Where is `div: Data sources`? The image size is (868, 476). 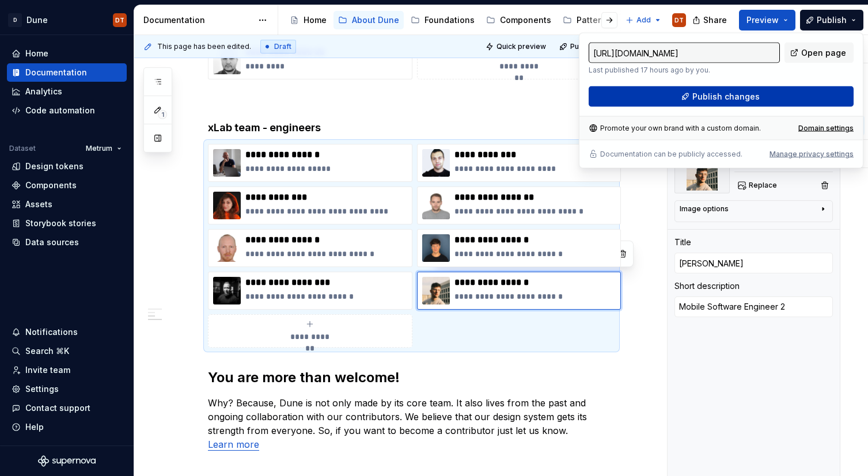 div: Data sources is located at coordinates (52, 242).